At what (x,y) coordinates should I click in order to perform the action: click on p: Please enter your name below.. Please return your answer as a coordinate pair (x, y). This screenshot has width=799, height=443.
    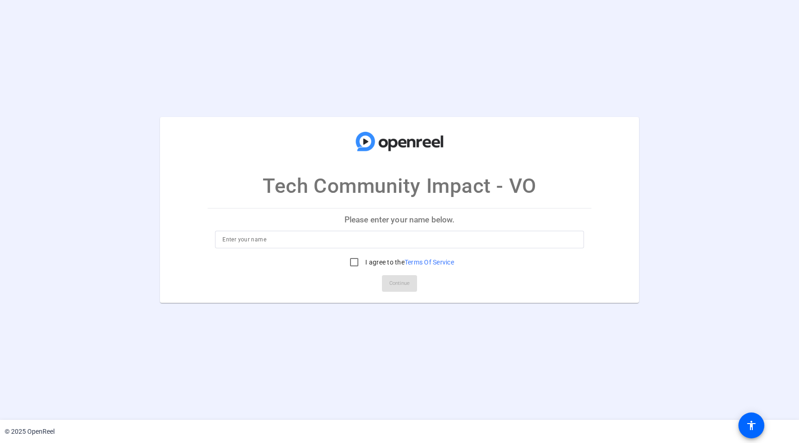
    Looking at the image, I should click on (399, 220).